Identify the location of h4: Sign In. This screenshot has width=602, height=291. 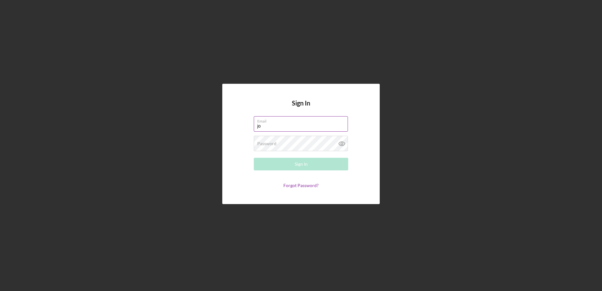
(301, 108).